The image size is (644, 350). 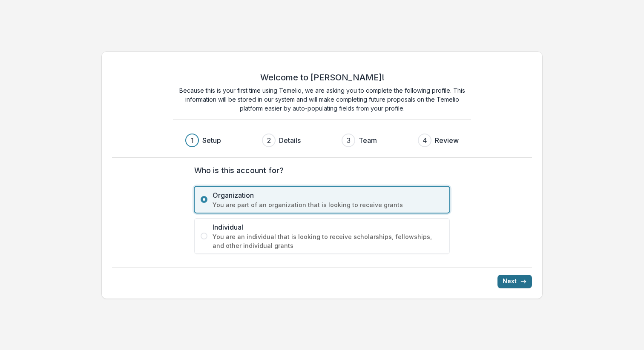 What do you see at coordinates (328, 204) in the screenshot?
I see `span: You are part of an organization that is looking to receive grants` at bounding box center [328, 204].